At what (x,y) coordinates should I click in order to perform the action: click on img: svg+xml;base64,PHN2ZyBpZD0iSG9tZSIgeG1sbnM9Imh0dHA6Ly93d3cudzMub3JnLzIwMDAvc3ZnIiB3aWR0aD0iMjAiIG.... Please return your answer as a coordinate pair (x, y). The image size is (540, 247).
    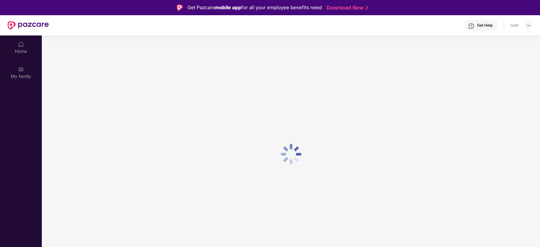
    Looking at the image, I should click on (21, 44).